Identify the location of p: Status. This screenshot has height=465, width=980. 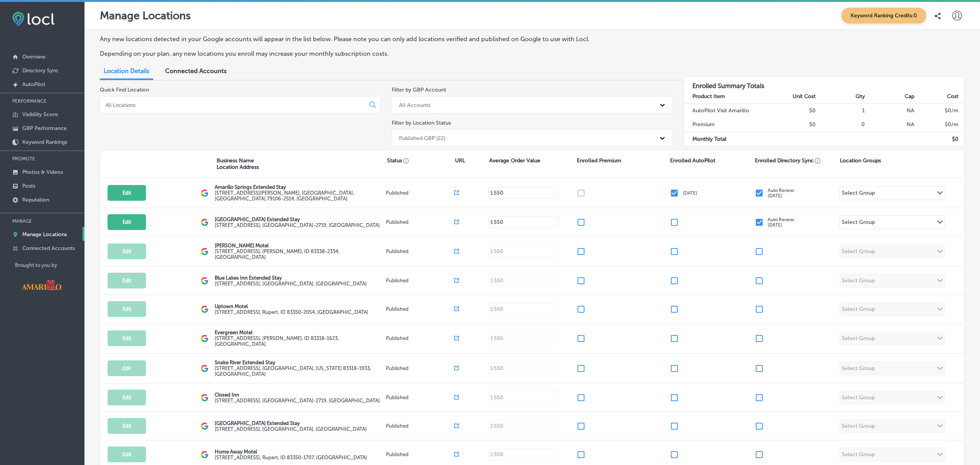
(422, 160).